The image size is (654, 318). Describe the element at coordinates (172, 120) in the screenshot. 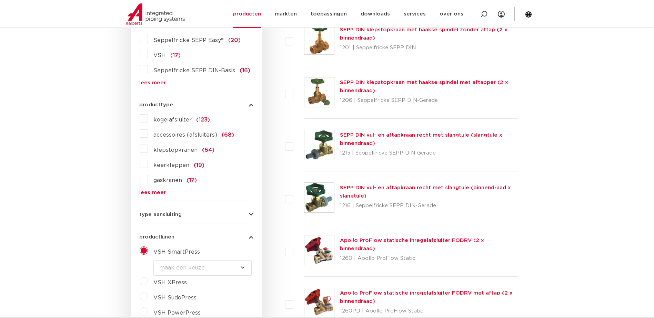

I see `span: kogelafsluiter` at that location.